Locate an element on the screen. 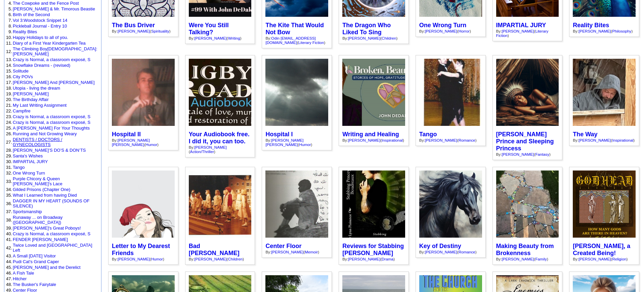  font: 7. is located at coordinates (10, 20).